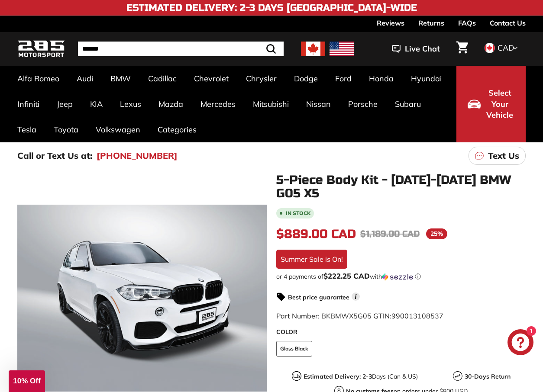 This screenshot has height=392, width=543. Describe the element at coordinates (508, 23) in the screenshot. I see `a: Contact Us` at that location.